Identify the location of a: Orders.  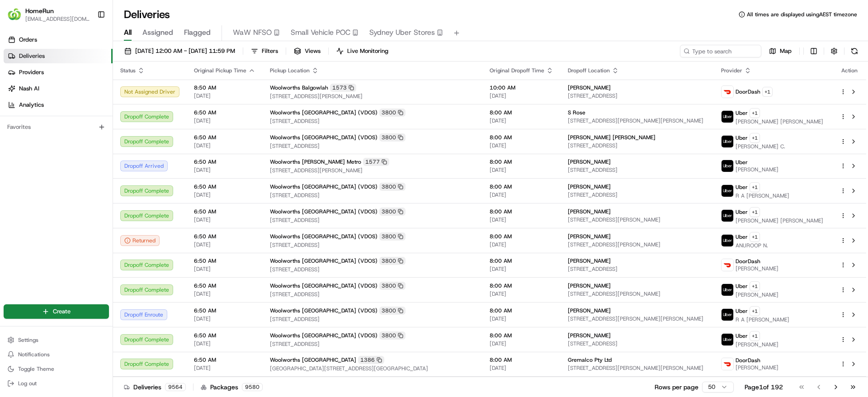
(58, 40).